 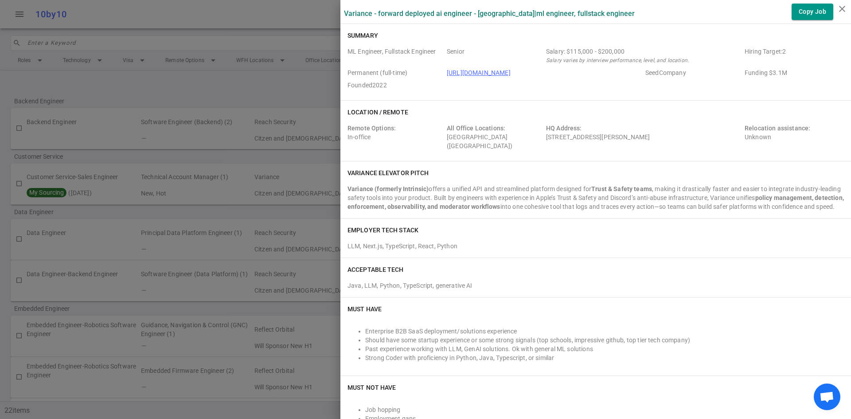 I want to click on div: In-office, so click(x=395, y=137).